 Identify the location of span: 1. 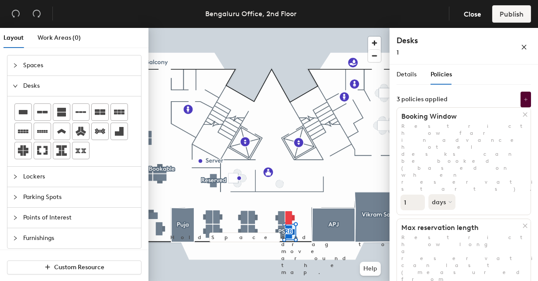
(397, 52).